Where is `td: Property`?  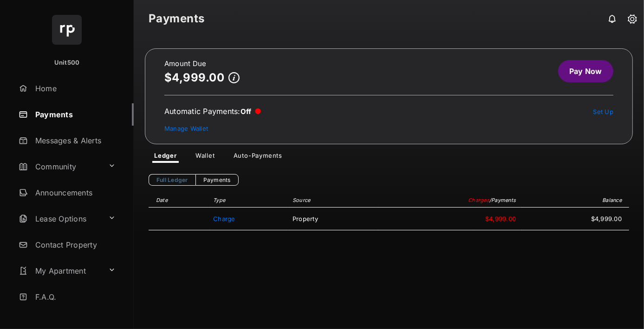
td: Property is located at coordinates (332, 218).